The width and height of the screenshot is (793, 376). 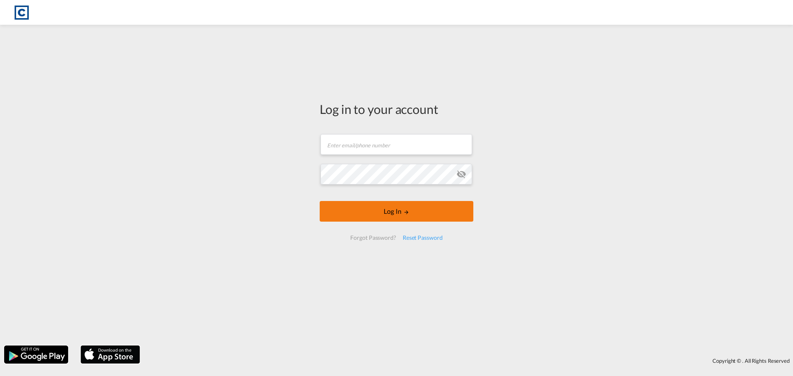 What do you see at coordinates (36, 355) in the screenshot?
I see `img: google.png` at bounding box center [36, 355].